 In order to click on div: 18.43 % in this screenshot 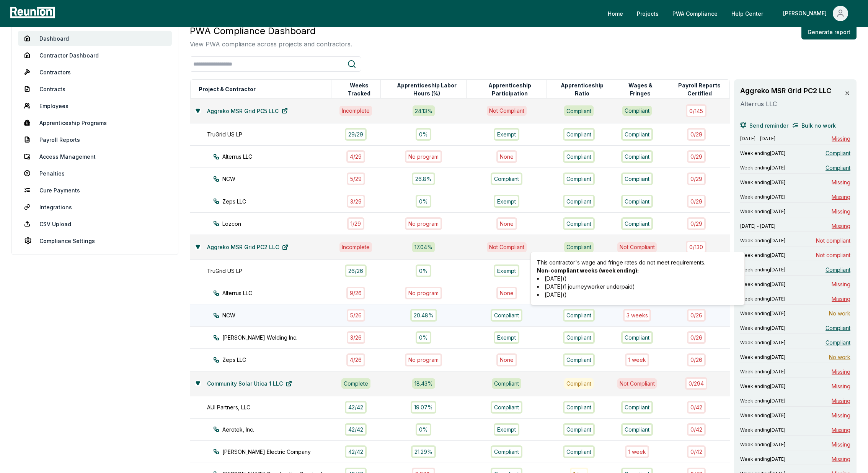, I will do `click(424, 383)`.